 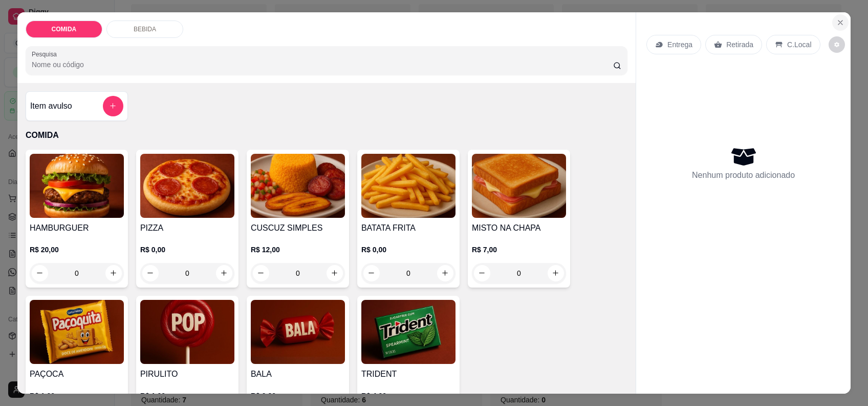 What do you see at coordinates (519, 228) in the screenshot?
I see `h4: MISTO NA CHAPA` at bounding box center [519, 228].